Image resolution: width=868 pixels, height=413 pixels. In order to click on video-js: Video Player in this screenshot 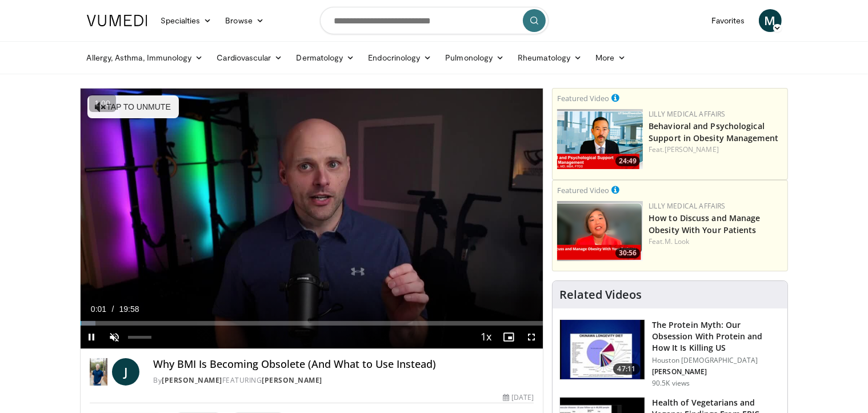, I will do `click(312, 219)`.